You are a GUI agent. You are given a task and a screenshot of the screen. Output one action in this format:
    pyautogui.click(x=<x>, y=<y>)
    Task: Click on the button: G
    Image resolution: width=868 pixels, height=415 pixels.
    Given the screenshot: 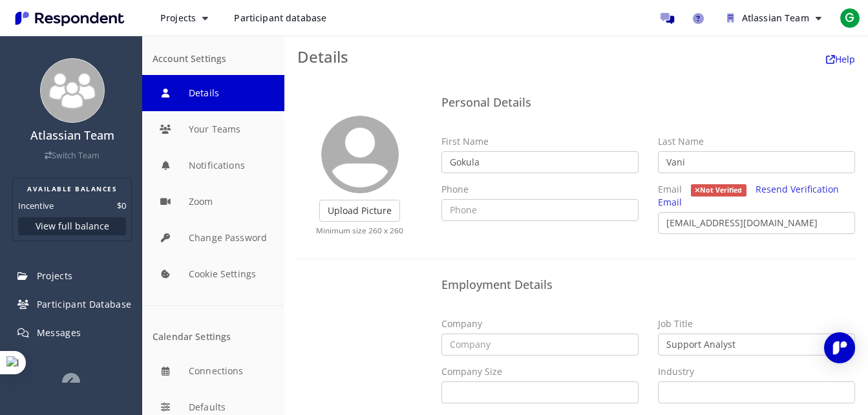 What is the action you would take?
    pyautogui.click(x=850, y=18)
    